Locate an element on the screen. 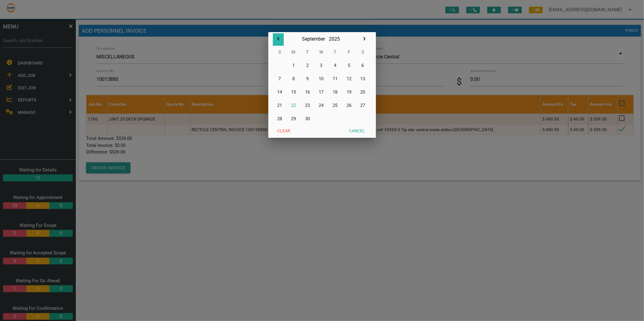 This screenshot has width=644, height=321. button: 6 is located at coordinates (363, 65).